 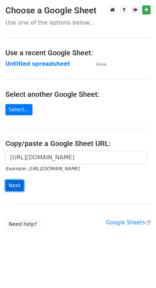 I want to click on a: Untitled spreadsheet, so click(x=38, y=64).